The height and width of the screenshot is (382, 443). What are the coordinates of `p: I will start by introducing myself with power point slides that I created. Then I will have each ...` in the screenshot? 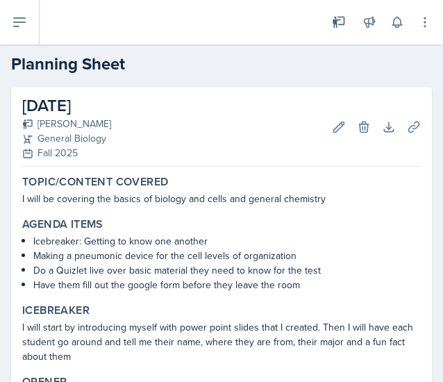 It's located at (221, 341).